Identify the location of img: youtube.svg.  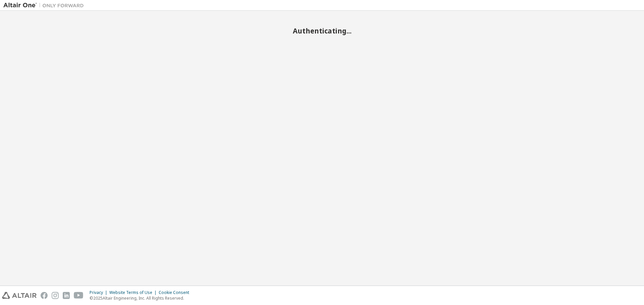
(79, 296).